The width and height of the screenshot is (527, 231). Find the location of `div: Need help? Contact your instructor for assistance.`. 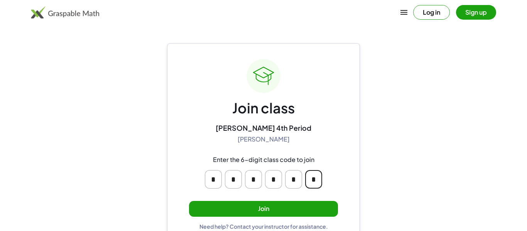

div: Need help? Contact your instructor for assistance. is located at coordinates (264, 226).